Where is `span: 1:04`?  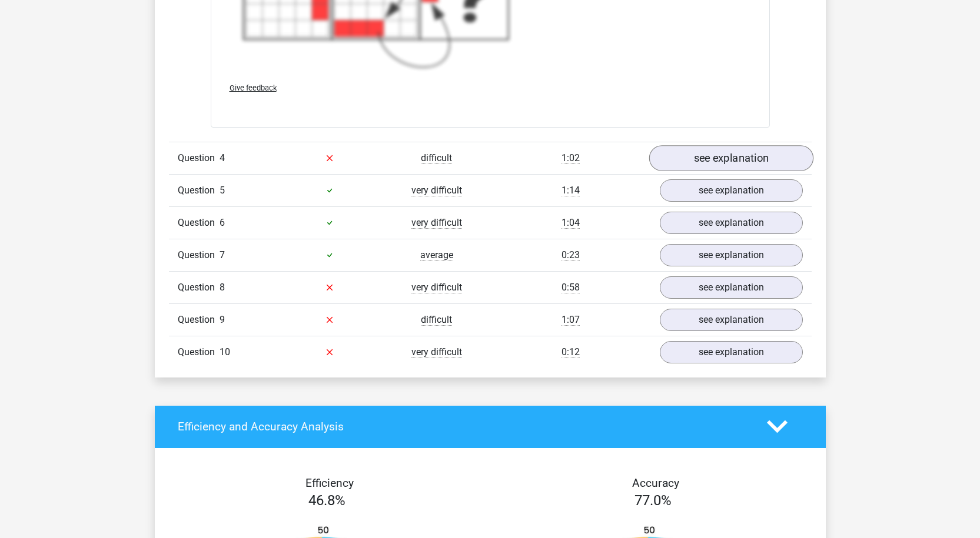
span: 1:04 is located at coordinates (570, 223).